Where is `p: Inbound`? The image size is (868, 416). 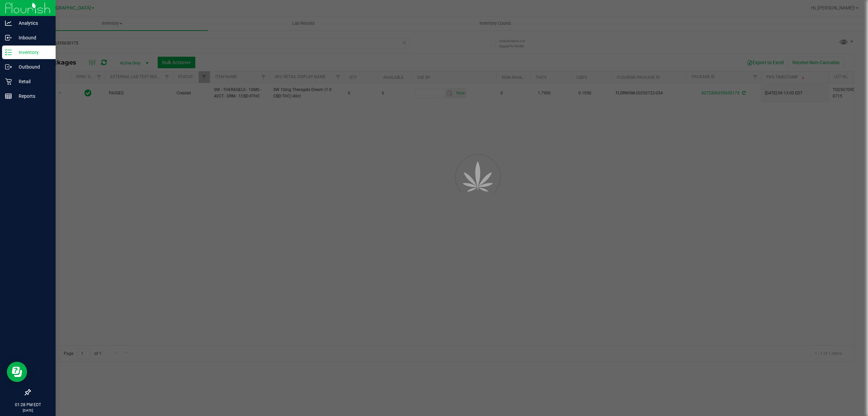 p: Inbound is located at coordinates (32, 38).